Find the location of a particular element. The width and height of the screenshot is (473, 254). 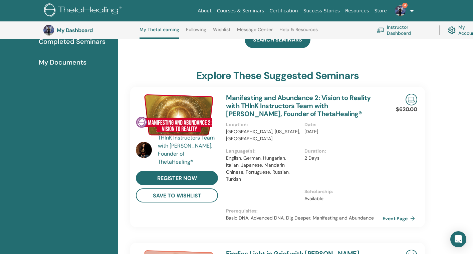

span: My Documents is located at coordinates (62, 62).